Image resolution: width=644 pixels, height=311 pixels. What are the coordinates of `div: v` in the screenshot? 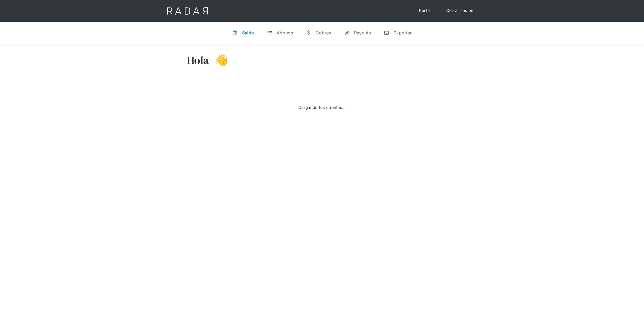 It's located at (235, 33).